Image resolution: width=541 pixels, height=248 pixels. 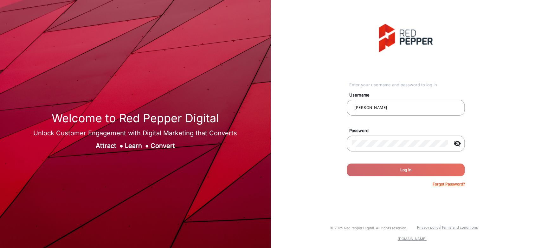 What do you see at coordinates (408, 131) in the screenshot?
I see `mat-label: Password` at bounding box center [408, 131].